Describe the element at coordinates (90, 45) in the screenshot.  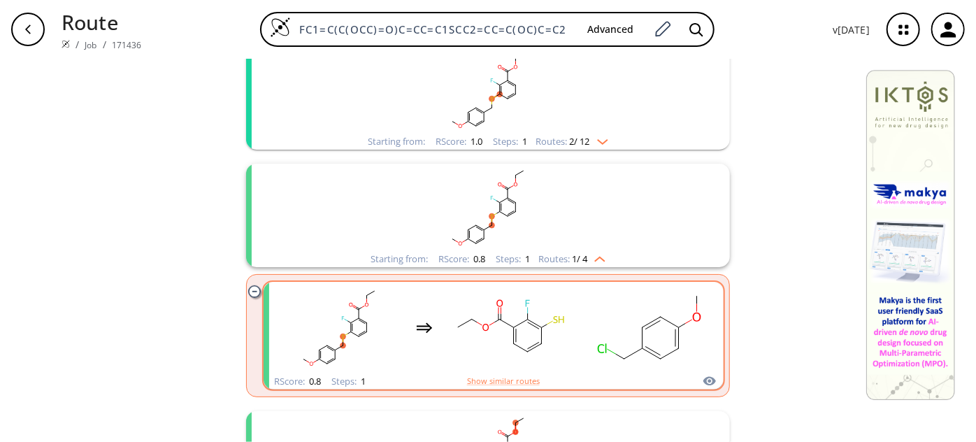
I see `a: Job` at that location.